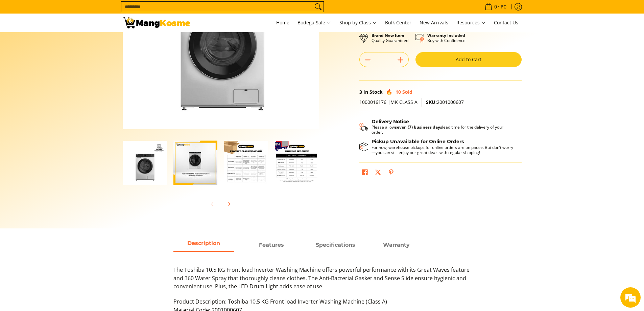  I want to click on span: Home, so click(283, 22).